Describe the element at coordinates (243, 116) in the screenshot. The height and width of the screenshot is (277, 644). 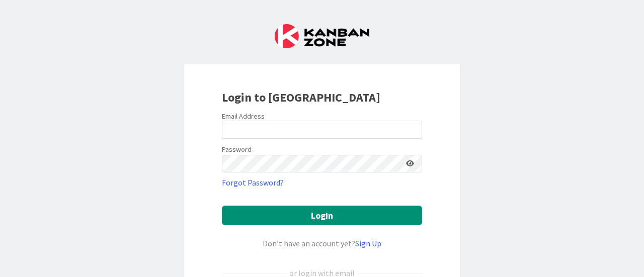
I see `label: Email Address` at that location.